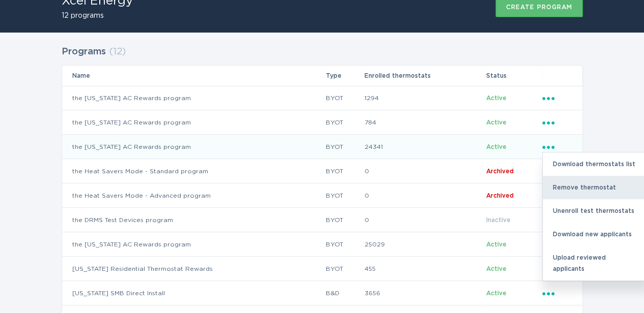 This screenshot has height=313, width=644. What do you see at coordinates (425, 244) in the screenshot?
I see `td: 25029` at bounding box center [425, 244].